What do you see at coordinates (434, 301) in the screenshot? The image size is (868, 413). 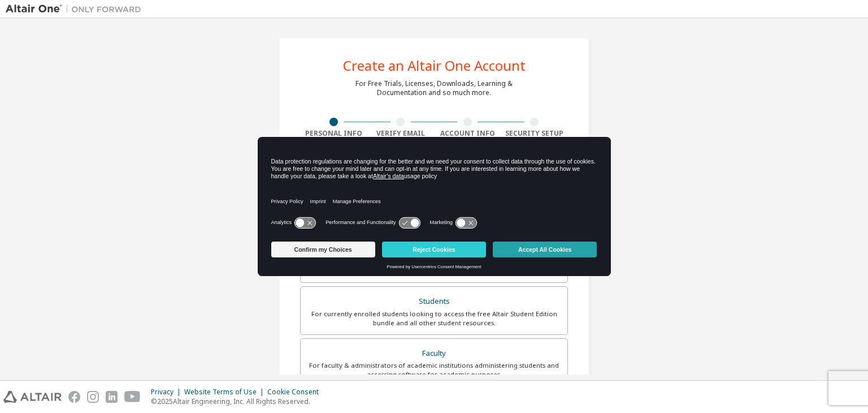 I see `div: Students` at bounding box center [434, 301].